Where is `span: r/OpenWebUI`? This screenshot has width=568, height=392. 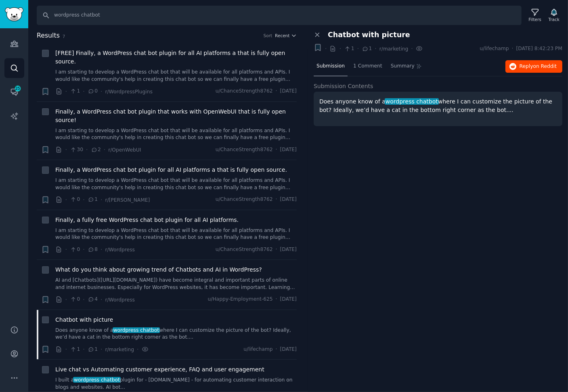 span: r/OpenWebUI is located at coordinates (124, 150).